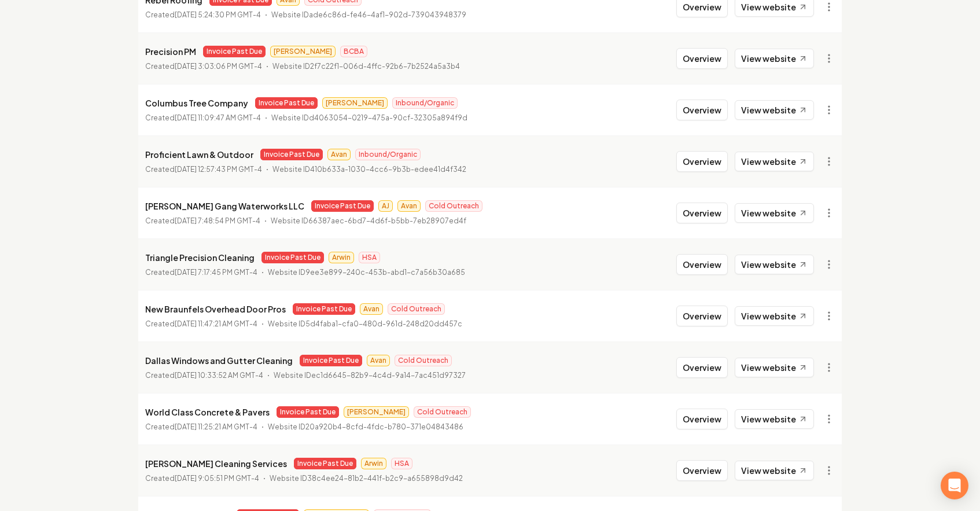 This screenshot has height=511, width=980. I want to click on p: Website ID 410b633a-1030-4cc6-9b3b-edee41d4f342, so click(369, 170).